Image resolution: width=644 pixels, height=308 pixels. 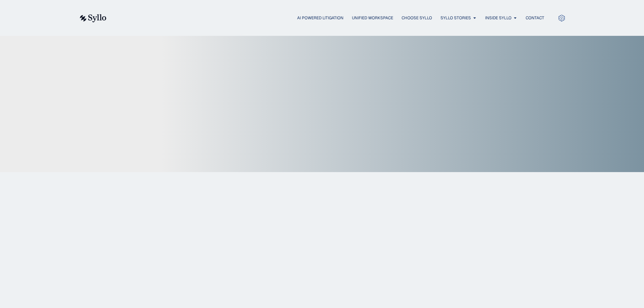 What do you see at coordinates (93, 18) in the screenshot?
I see `img: syllo` at bounding box center [93, 18].